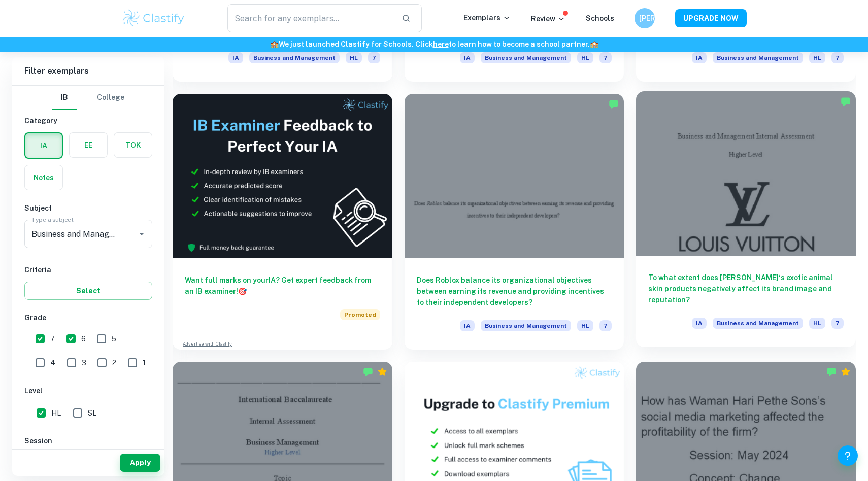 This screenshot has width=868, height=481. What do you see at coordinates (549, 18) in the screenshot?
I see `p: Review` at bounding box center [549, 18].